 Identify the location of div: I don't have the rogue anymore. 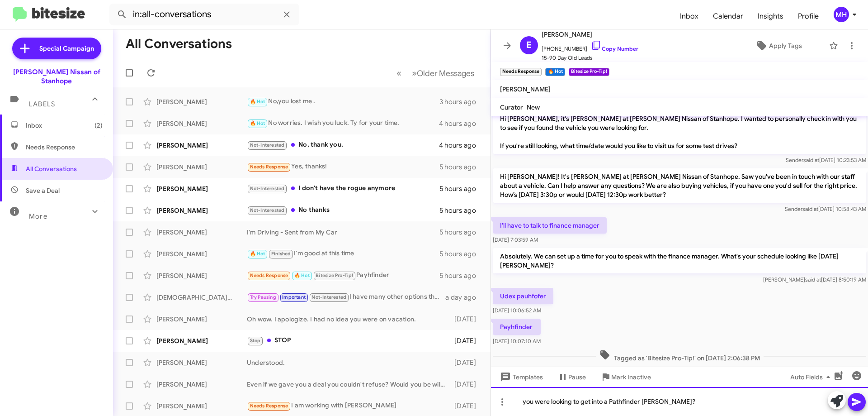
(343, 188).